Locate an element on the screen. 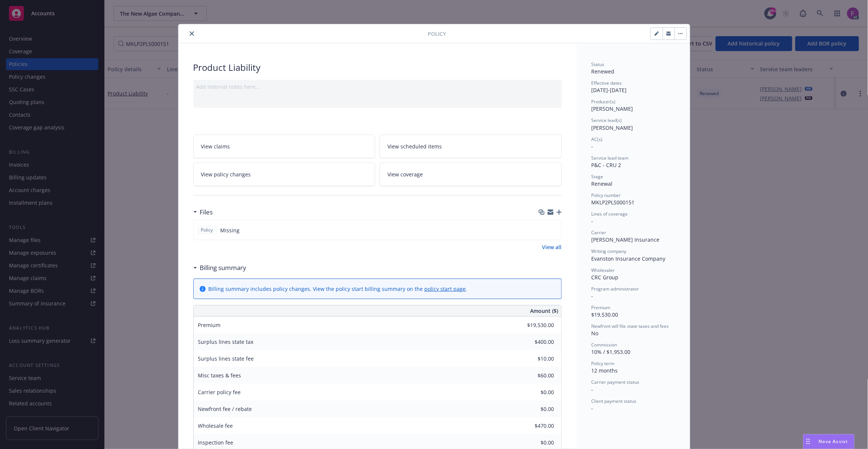 The image size is (868, 449). span: Wholesale fee is located at coordinates (216, 426).